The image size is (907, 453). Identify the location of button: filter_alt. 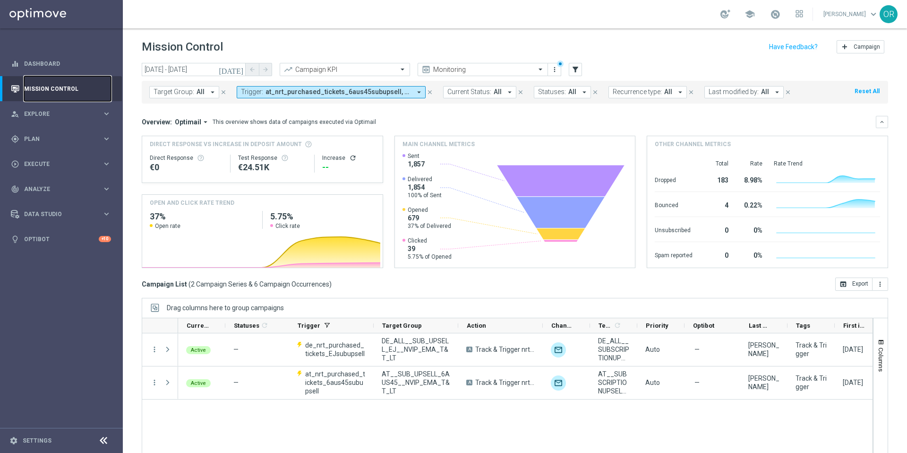
(575, 69).